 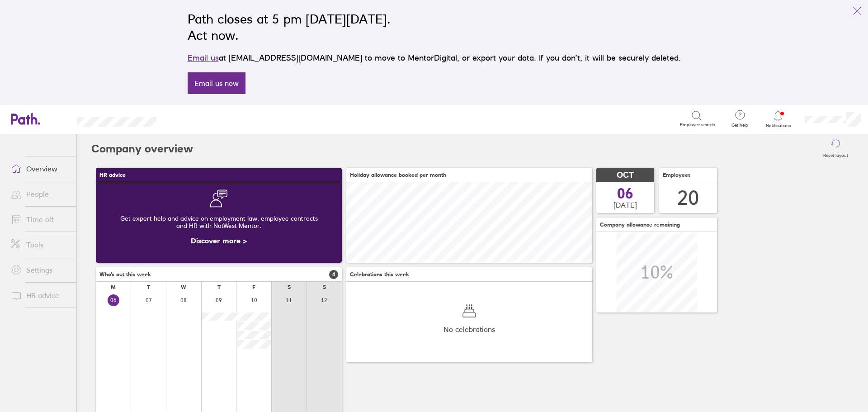 I want to click on span: 4, so click(x=334, y=275).